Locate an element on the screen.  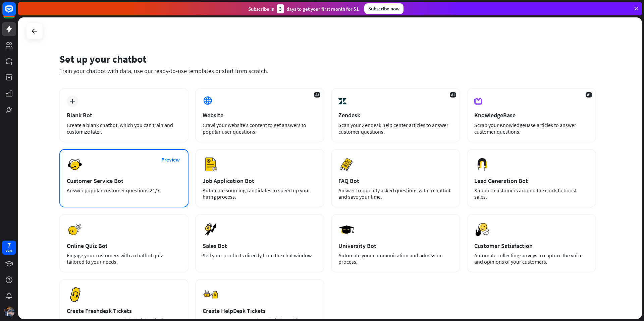
div: Sales Bot is located at coordinates (260, 246).